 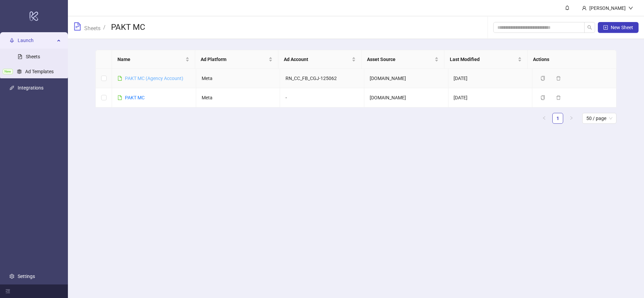 What do you see at coordinates (12, 40) in the screenshot?
I see `span: rocket` at bounding box center [12, 40].